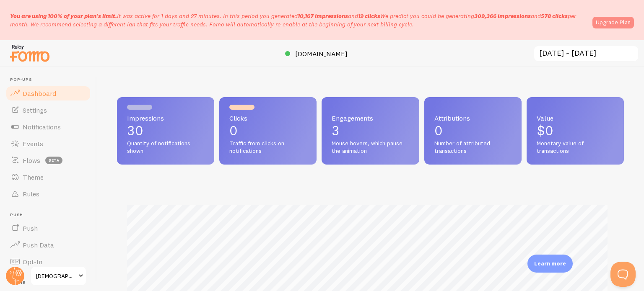 The image size is (644, 291). What do you see at coordinates (550, 263) in the screenshot?
I see `div: Learn more` at bounding box center [550, 263].